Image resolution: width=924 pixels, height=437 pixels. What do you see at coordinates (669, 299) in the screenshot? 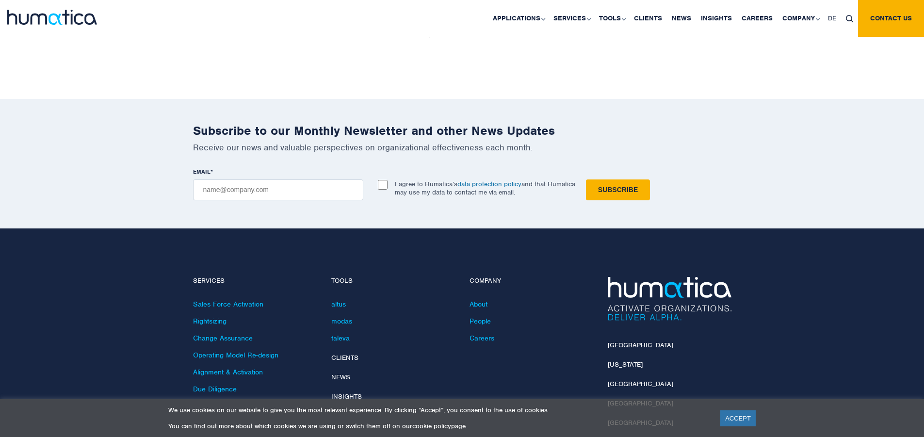
I see `img: Humatica` at bounding box center [669, 299].